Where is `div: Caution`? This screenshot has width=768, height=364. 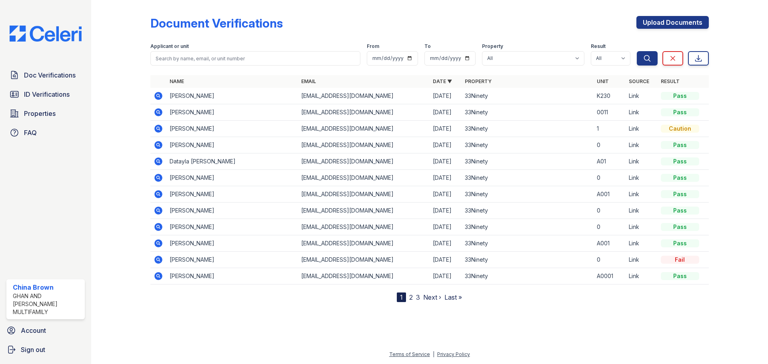 div: Caution is located at coordinates (680, 129).